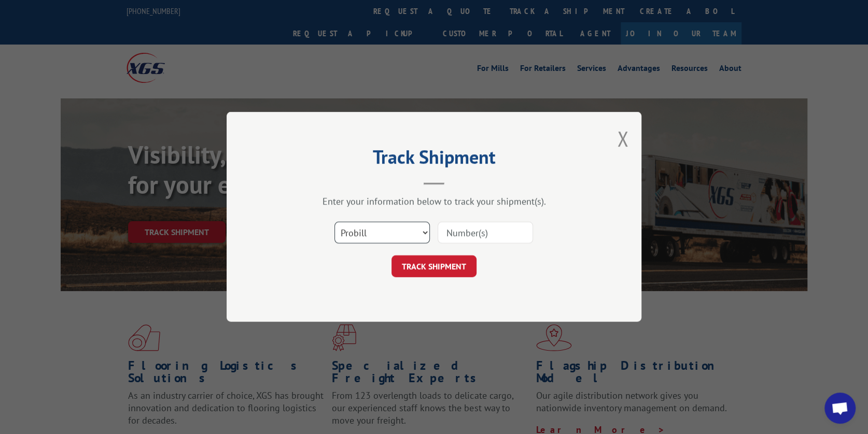 This screenshot has width=868, height=434. Describe the element at coordinates (434, 160) in the screenshot. I see `h2: Track Shipment` at that location.